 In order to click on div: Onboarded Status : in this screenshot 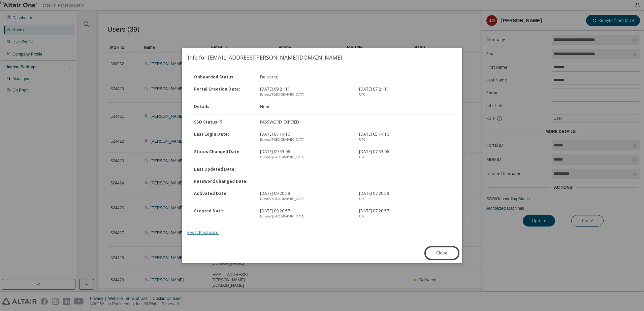, I will do `click(223, 77)`.